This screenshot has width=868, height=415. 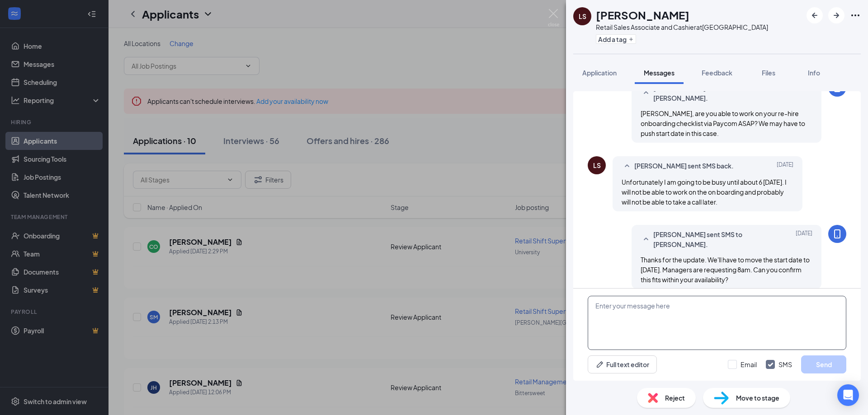 What do you see at coordinates (837, 15) in the screenshot?
I see `svg: ArrowRight` at bounding box center [837, 15].